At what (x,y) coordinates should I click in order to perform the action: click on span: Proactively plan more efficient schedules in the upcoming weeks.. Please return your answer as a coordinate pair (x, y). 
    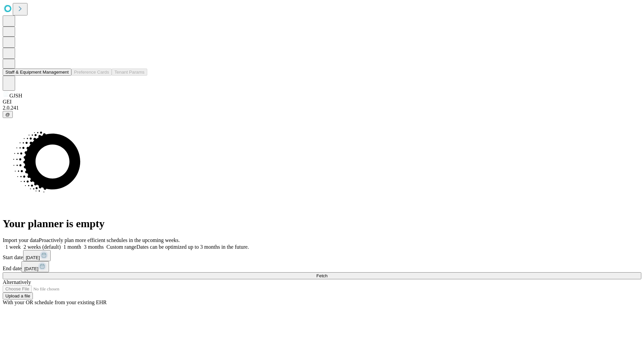
    Looking at the image, I should click on (109, 239).